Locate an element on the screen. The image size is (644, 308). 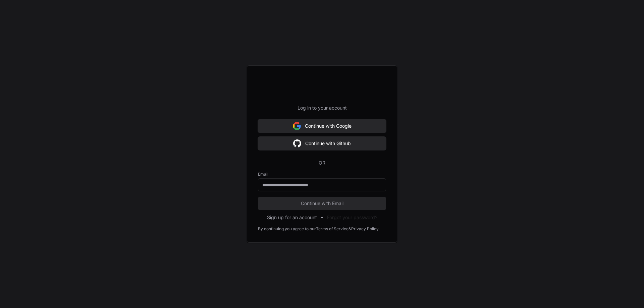
button: Continue with Github is located at coordinates (322, 144).